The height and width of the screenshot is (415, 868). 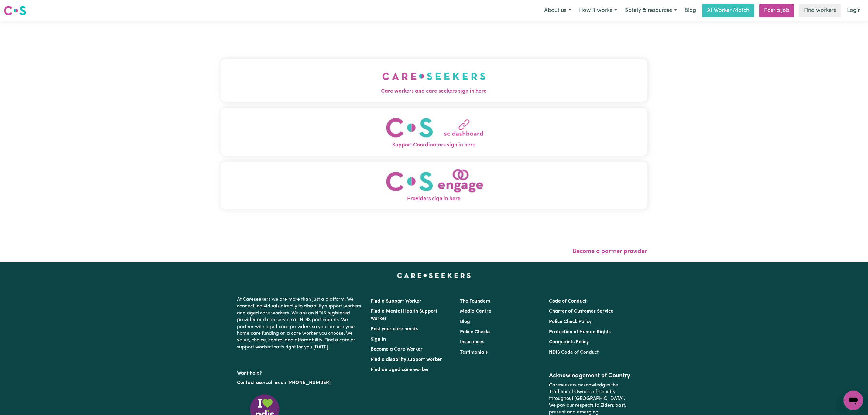 I want to click on a: Become a partner provider, so click(x=610, y=252).